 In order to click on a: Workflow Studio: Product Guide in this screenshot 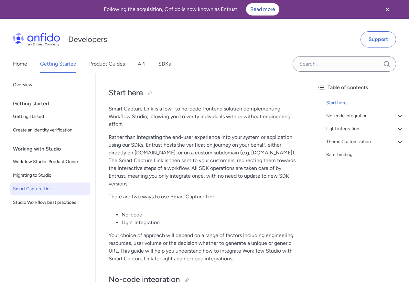, I will do `click(50, 162)`.